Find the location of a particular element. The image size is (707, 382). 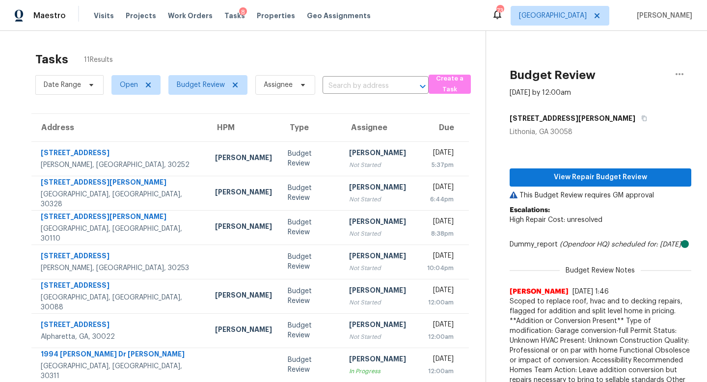

th: Type is located at coordinates (311, 128).